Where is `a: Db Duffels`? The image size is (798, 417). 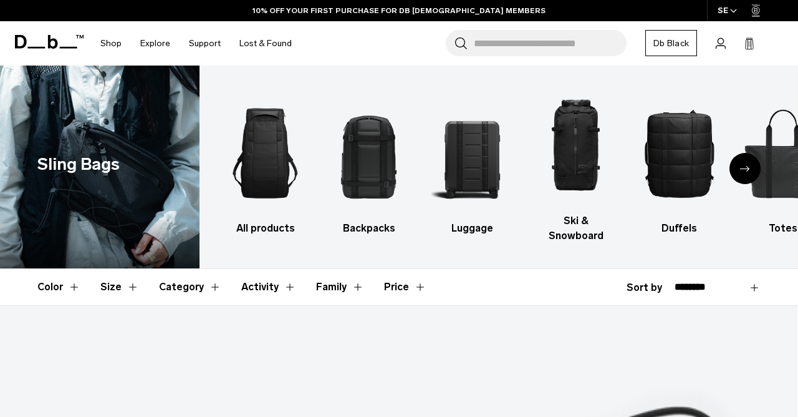 a: Db Duffels is located at coordinates (679, 163).